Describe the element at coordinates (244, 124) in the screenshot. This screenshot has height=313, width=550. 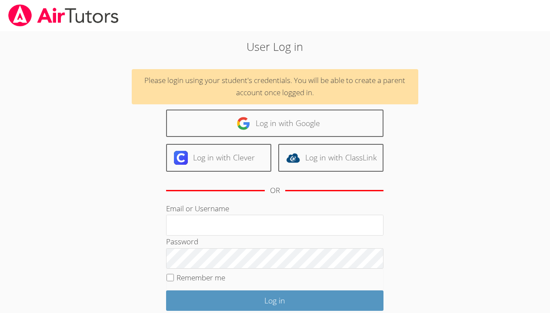
I see `img: google-logo-50288ca7cdecda66e5e0955fdab243c47b7ad437acaf1139b6f446037453330a.svg` at that location.